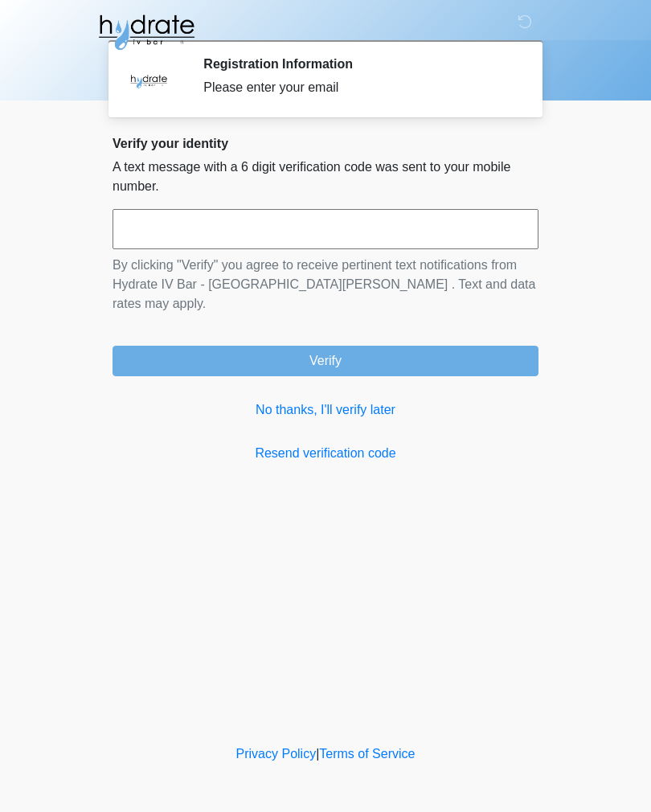  What do you see at coordinates (277, 753) in the screenshot?
I see `a: Privacy Policy` at bounding box center [277, 753].